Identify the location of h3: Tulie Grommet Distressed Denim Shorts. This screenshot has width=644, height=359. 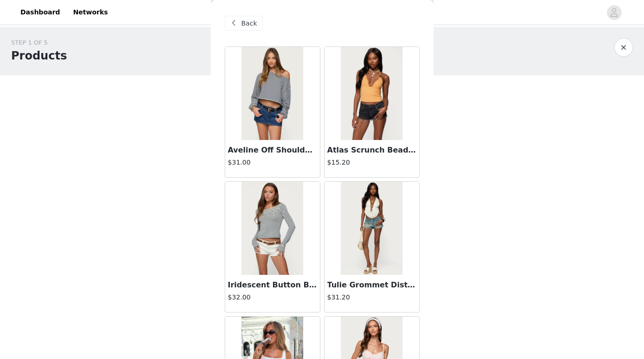
(372, 285).